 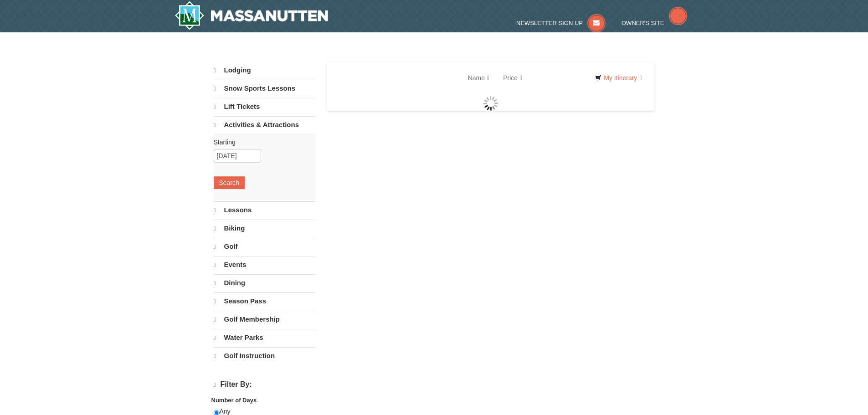 I want to click on a: Golf Instruction, so click(x=264, y=355).